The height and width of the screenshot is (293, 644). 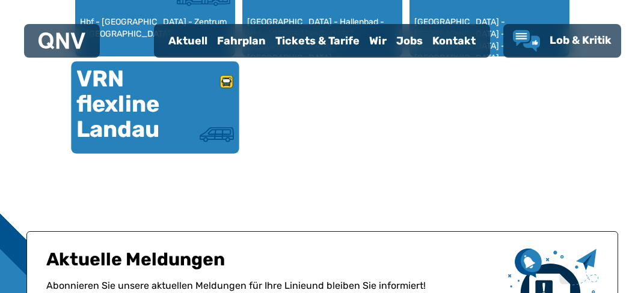 I want to click on span: Lob & Kritik, so click(x=581, y=40).